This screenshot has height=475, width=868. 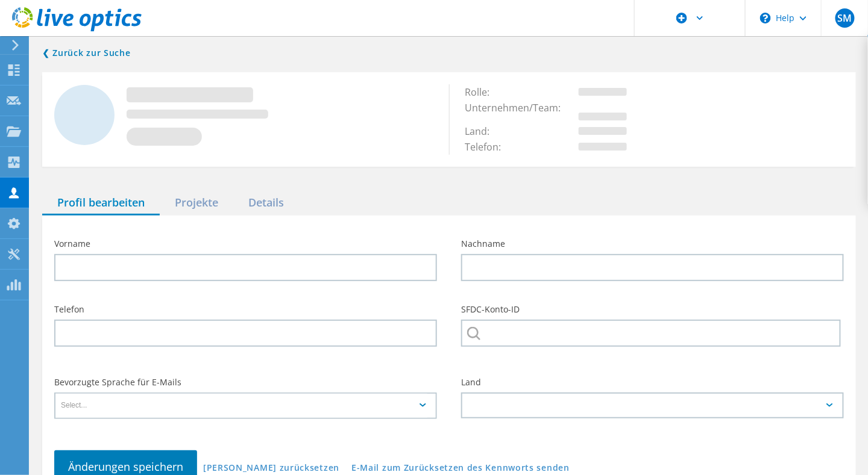 I want to click on span: Unternehmen/Team:, so click(x=518, y=108).